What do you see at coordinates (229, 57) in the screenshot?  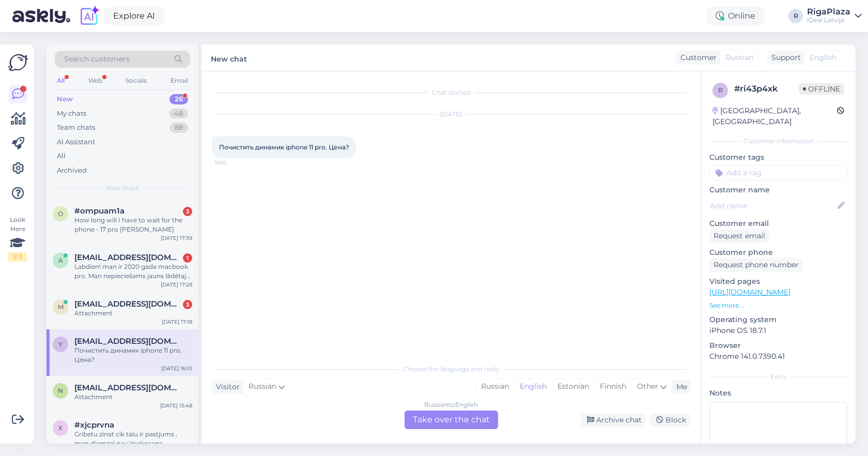 I see `label: New chat` at bounding box center [229, 57].